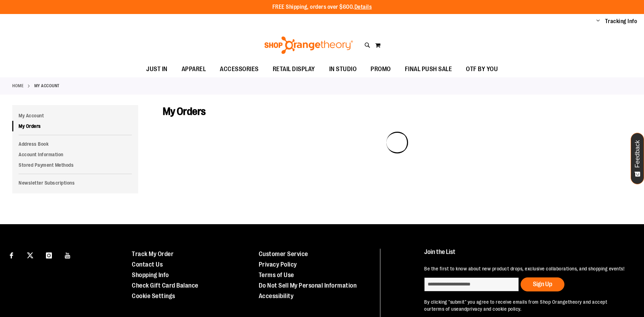 The width and height of the screenshot is (644, 317). Describe the element at coordinates (68, 255) in the screenshot. I see `a: Visit our Youtube page` at that location.